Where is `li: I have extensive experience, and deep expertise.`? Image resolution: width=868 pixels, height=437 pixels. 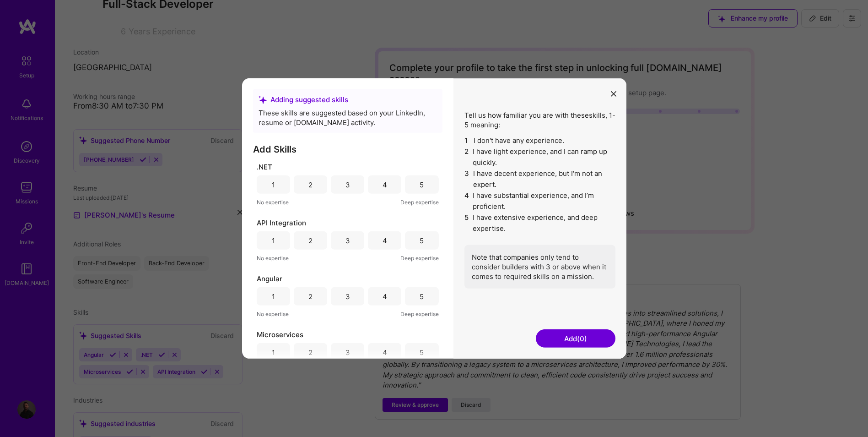
li: I have extensive experience, and deep expertise. is located at coordinates (540, 223).